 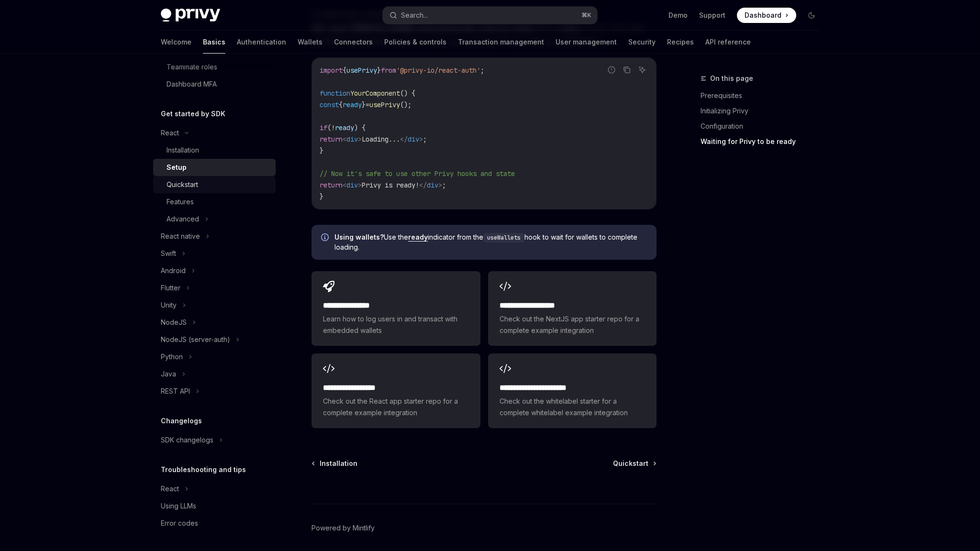 I want to click on span: // Now it's safe to use other Privy hooks and state, so click(x=417, y=173).